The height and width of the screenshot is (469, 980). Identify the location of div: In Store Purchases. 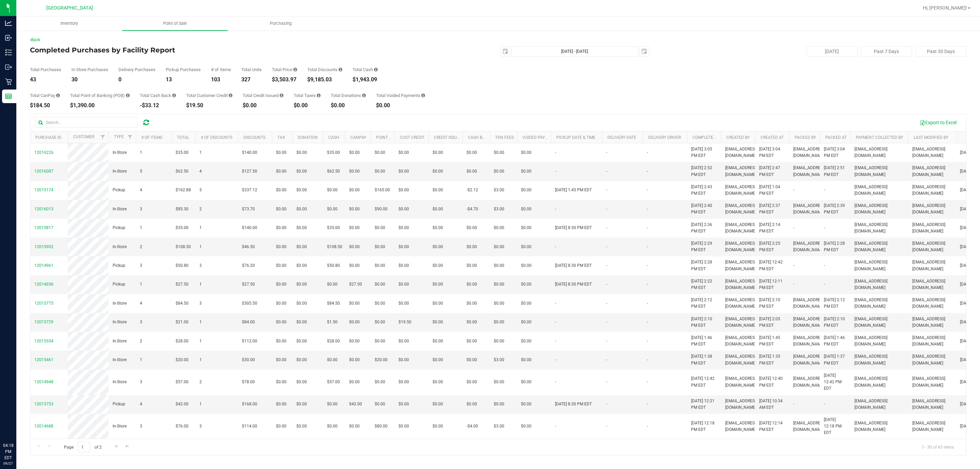
(90, 70).